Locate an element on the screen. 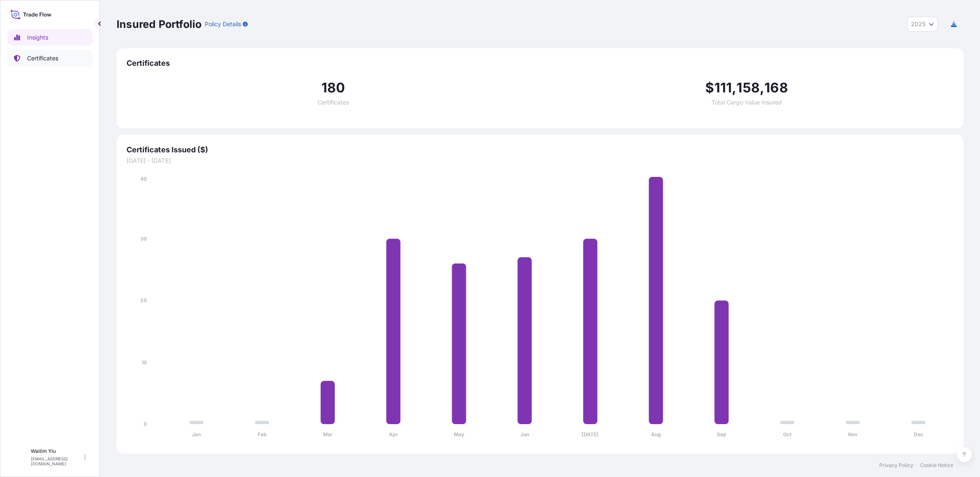  tspan: Feb is located at coordinates (262, 434).